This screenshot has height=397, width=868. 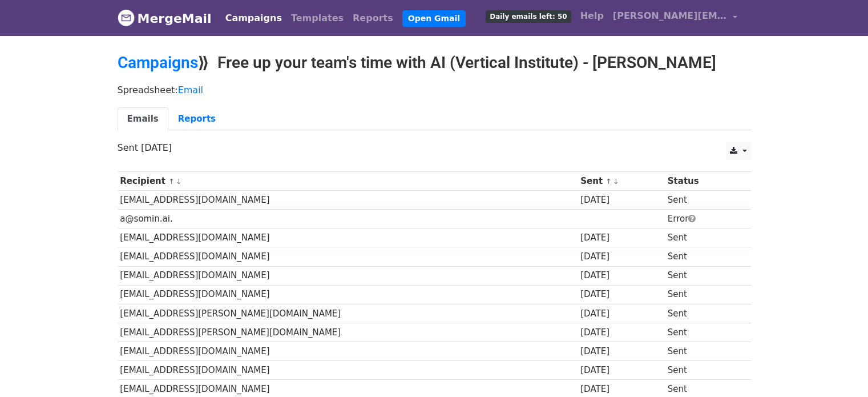 I want to click on a: Help, so click(x=591, y=16).